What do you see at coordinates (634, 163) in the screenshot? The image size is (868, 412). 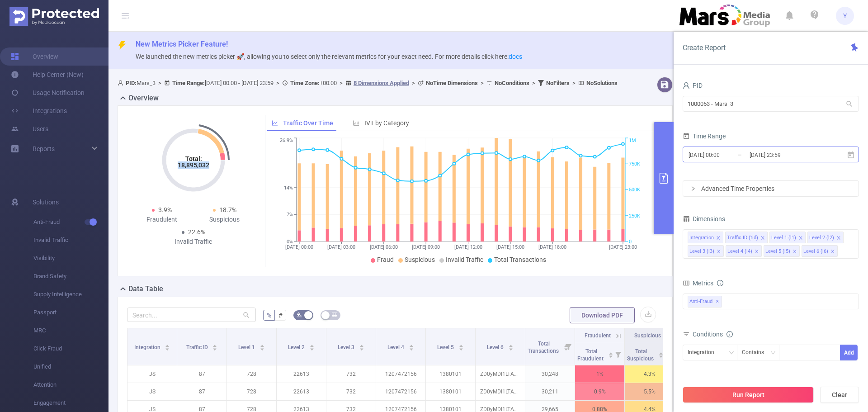 I see `tspan: 750K` at bounding box center [634, 163].